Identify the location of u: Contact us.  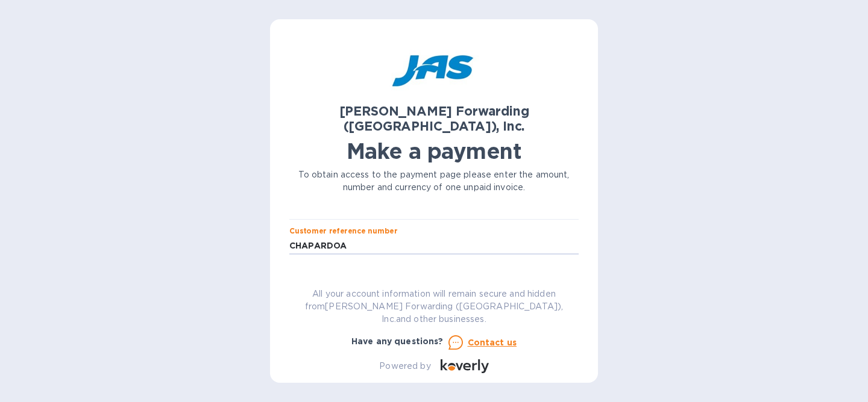
(493, 342).